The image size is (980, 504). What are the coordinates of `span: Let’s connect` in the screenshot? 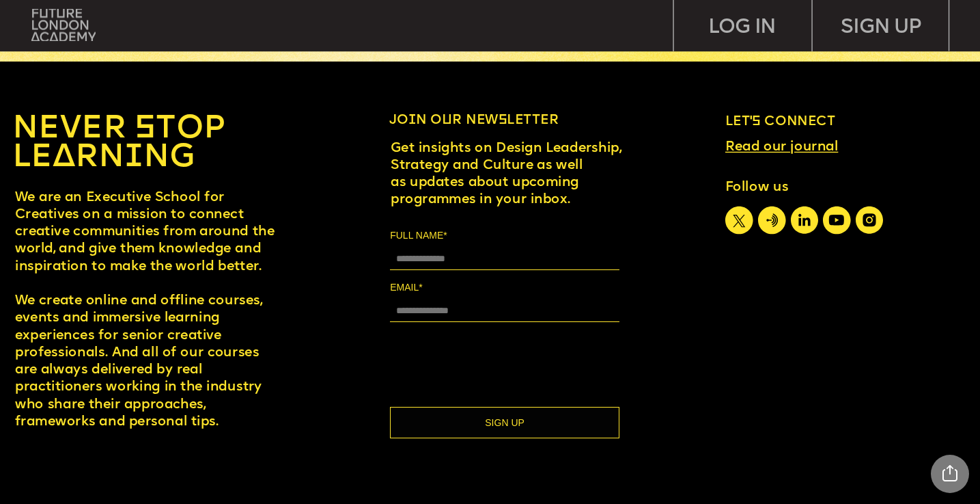 It's located at (781, 122).